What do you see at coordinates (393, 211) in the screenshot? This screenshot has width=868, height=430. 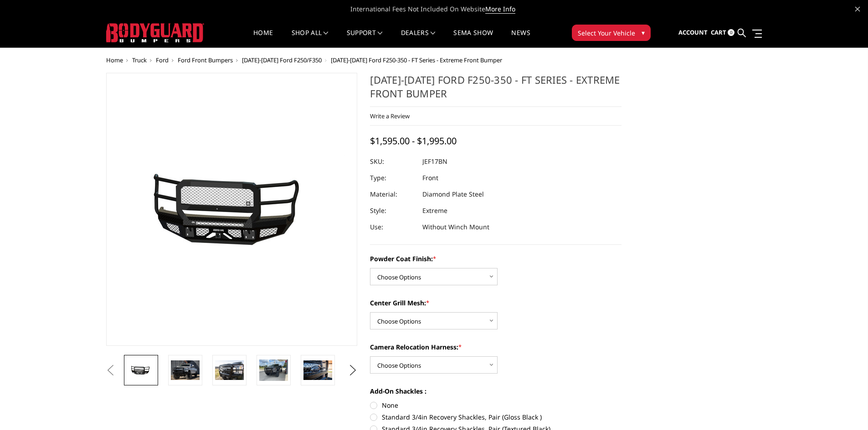 I see `dt: Style:` at bounding box center [393, 211].